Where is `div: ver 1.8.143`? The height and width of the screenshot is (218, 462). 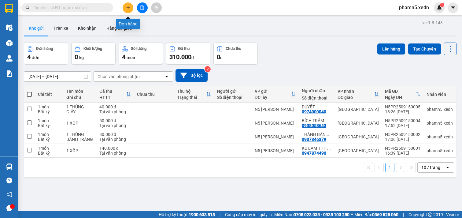 div: ver 1.8.143 is located at coordinates (432, 23).